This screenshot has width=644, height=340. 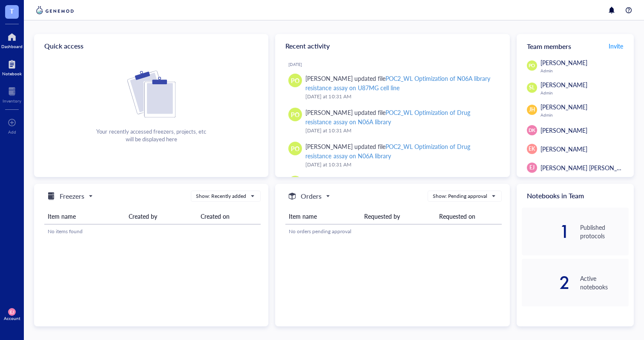 I want to click on th: Requested on, so click(x=469, y=216).